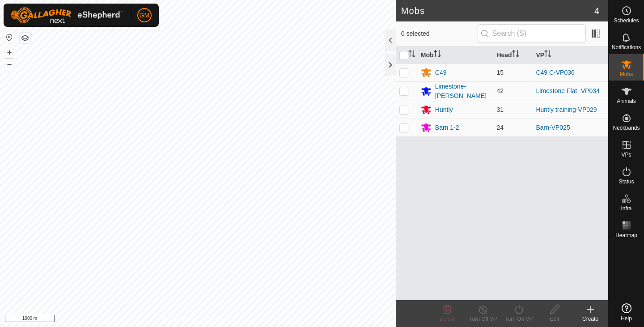  Describe the element at coordinates (566, 110) in the screenshot. I see `a: Huntly training-VP029` at that location.